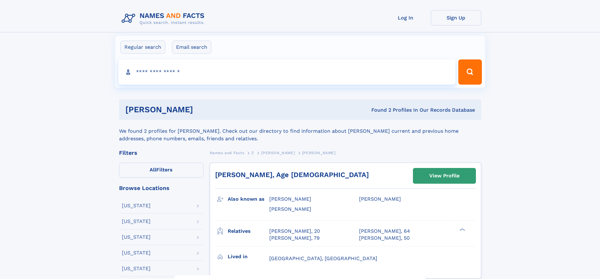 This screenshot has height=279, width=600. I want to click on label: Filters, so click(161, 170).